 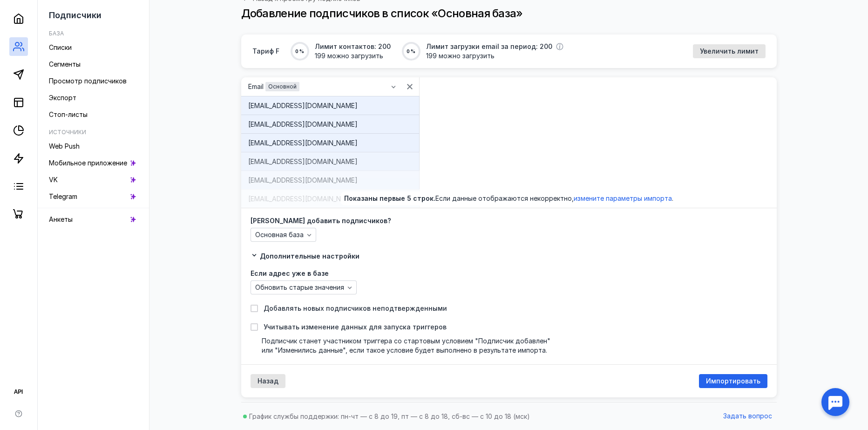 I want to click on span: Задать вопрос, so click(x=747, y=416).